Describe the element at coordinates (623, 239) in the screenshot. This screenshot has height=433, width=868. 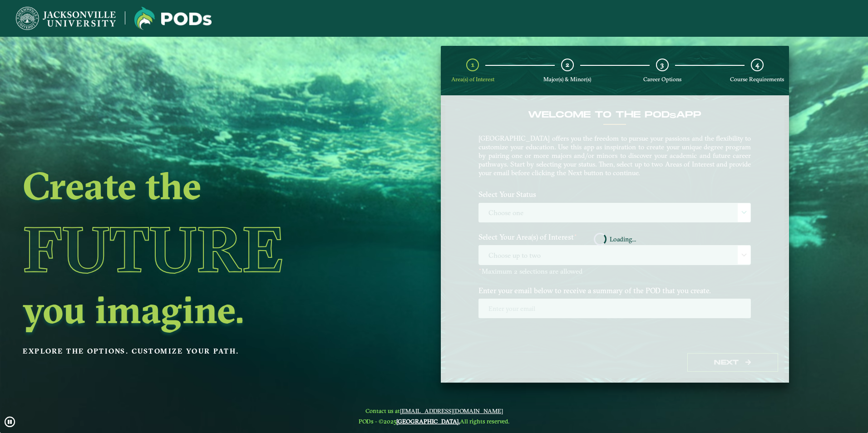
I see `span: Loading...` at that location.